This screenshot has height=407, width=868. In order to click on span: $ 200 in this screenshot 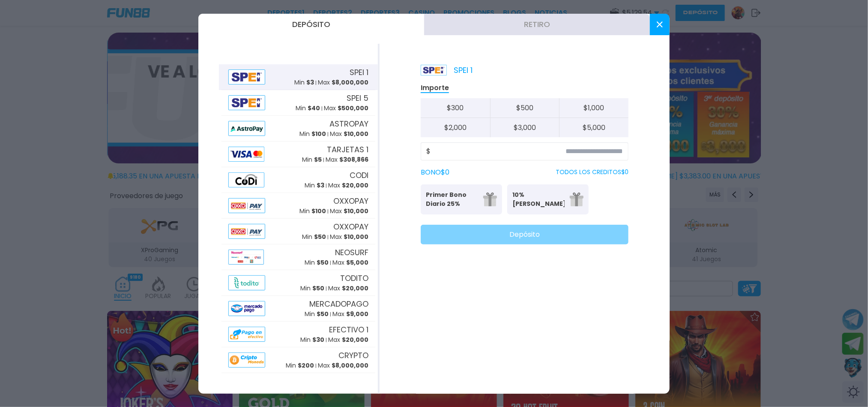, I will do `click(306, 365)`.